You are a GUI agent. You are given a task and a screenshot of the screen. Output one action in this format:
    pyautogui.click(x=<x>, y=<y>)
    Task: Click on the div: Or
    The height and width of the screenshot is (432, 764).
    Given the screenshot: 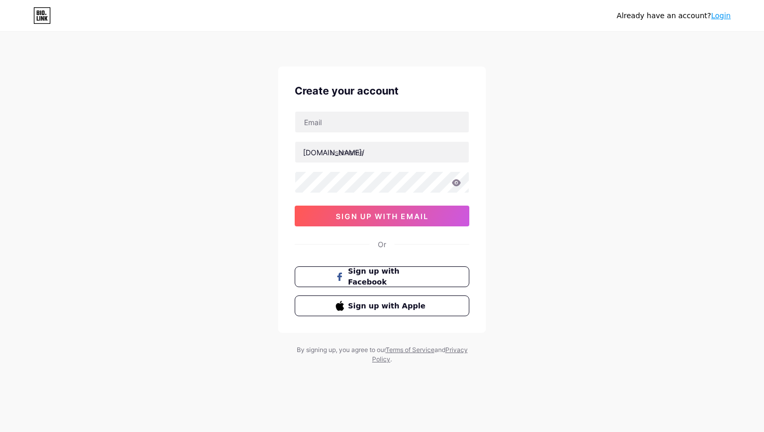 What is the action you would take?
    pyautogui.click(x=382, y=244)
    